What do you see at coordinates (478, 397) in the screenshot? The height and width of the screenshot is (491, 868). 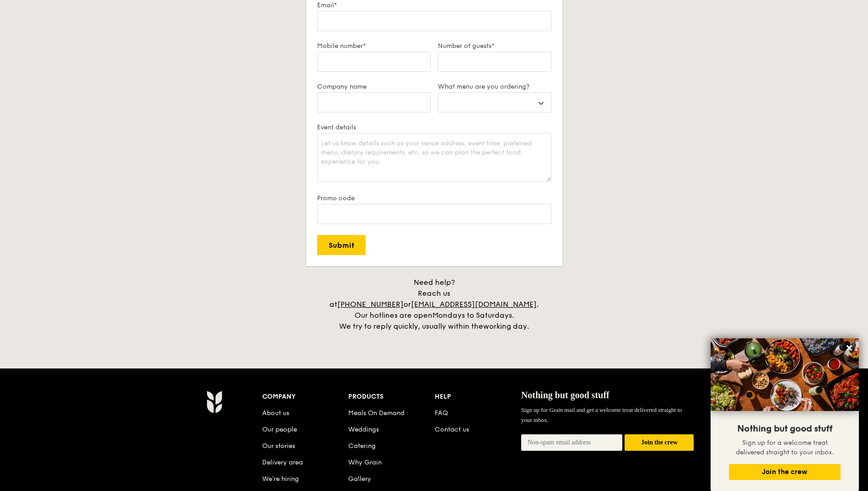 I see `div: Help` at bounding box center [478, 397].